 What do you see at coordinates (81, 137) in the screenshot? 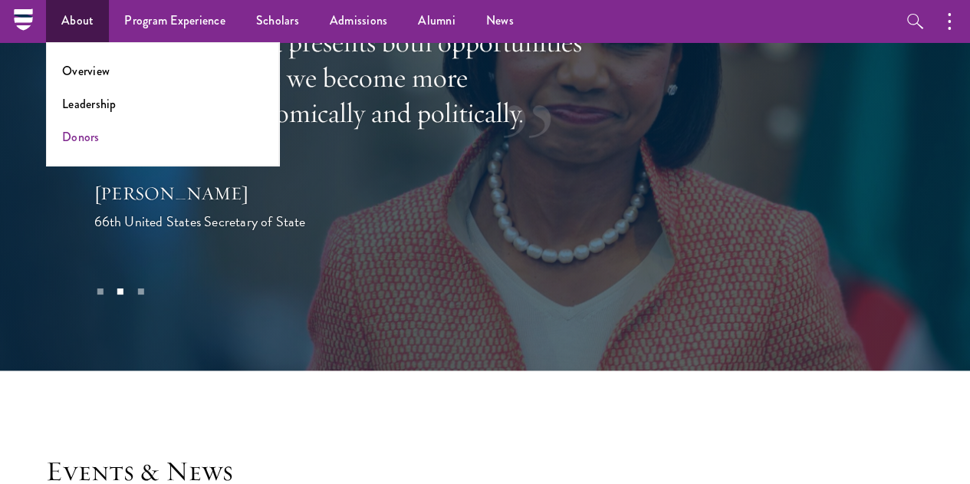
I see `a: Donors` at bounding box center [81, 137].